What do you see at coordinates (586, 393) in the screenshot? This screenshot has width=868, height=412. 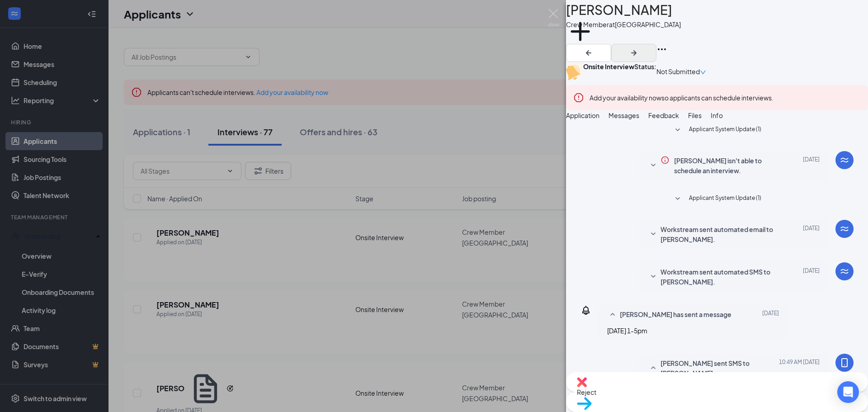 I see `span: Reject` at bounding box center [586, 393].